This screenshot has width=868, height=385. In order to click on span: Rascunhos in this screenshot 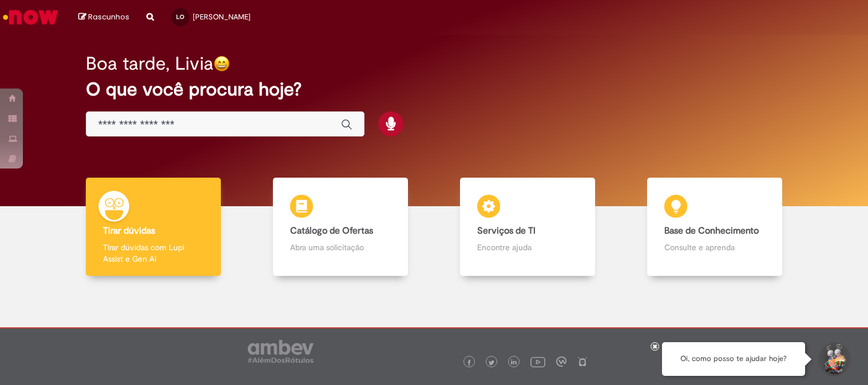, I will do `click(109, 17)`.